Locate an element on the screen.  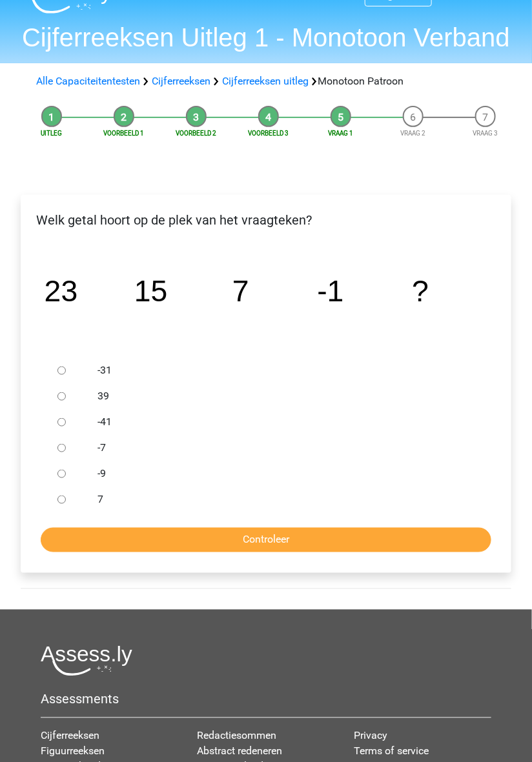
a: Terms of service is located at coordinates (391, 751).